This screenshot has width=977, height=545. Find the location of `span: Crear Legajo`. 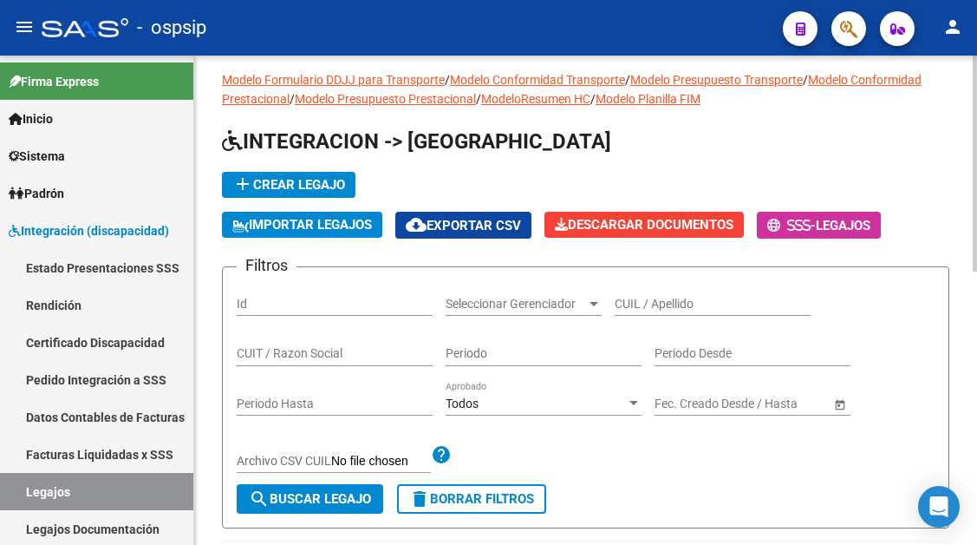

span: Crear Legajo is located at coordinates (289, 185).